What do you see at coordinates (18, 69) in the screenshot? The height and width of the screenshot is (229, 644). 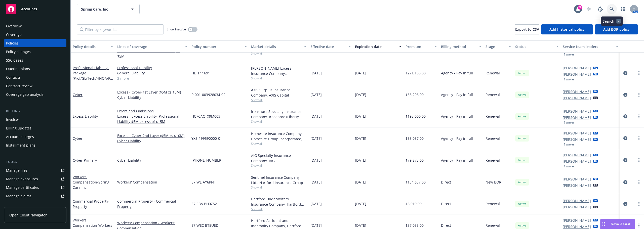 I see `div: Quoting plans` at bounding box center [18, 69].